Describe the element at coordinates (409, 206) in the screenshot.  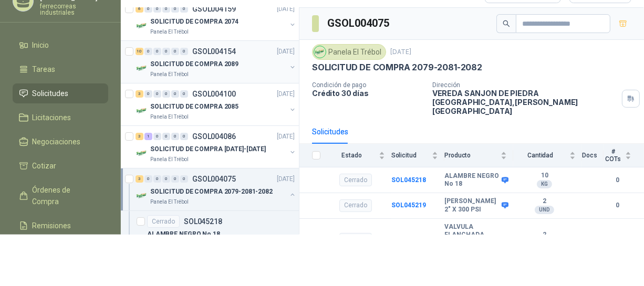
I see `b: SOL045219` at that location.